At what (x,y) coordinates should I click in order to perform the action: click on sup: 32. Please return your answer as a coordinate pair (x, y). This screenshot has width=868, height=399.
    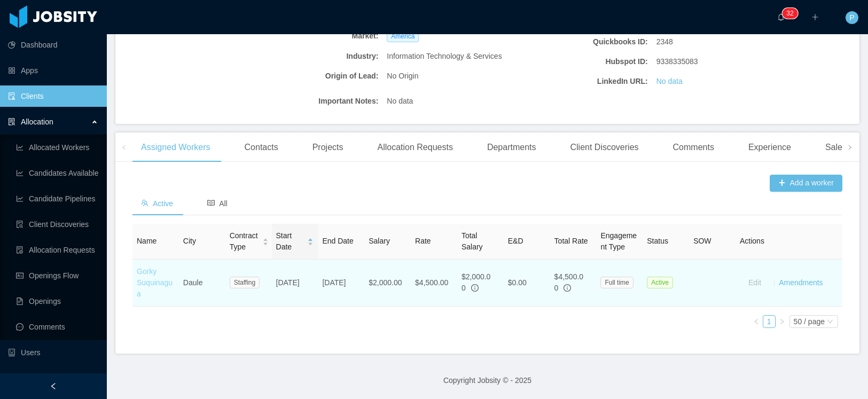
    Looking at the image, I should click on (790, 14).